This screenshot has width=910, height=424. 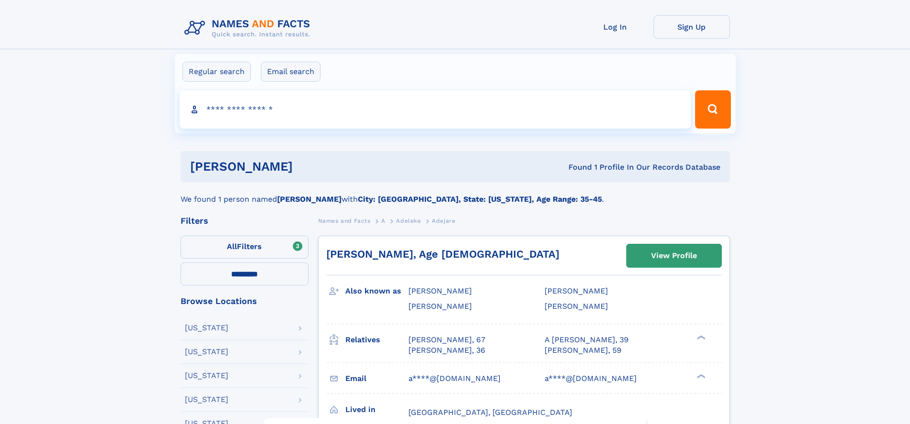 What do you see at coordinates (383, 221) in the screenshot?
I see `span: A` at bounding box center [383, 221].